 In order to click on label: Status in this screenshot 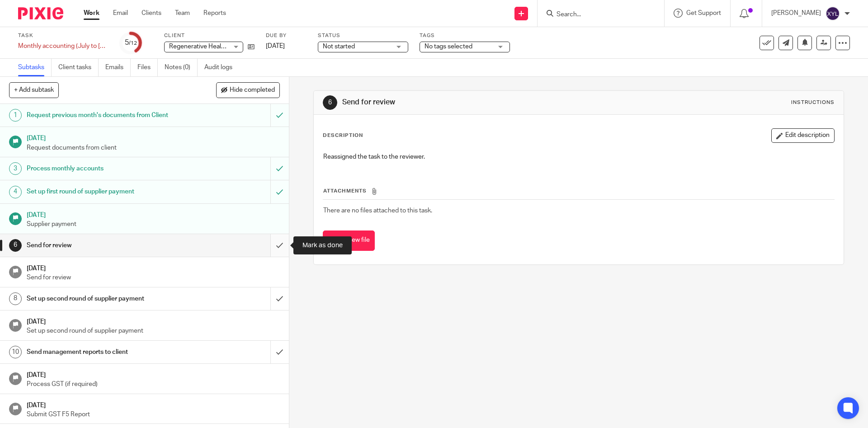, I will do `click(363, 36)`.